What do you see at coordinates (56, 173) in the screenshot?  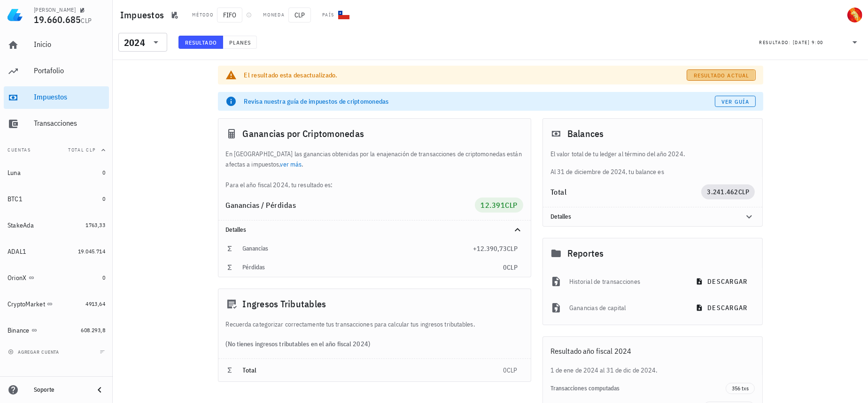 I see `a: Luna 0` at bounding box center [56, 173].